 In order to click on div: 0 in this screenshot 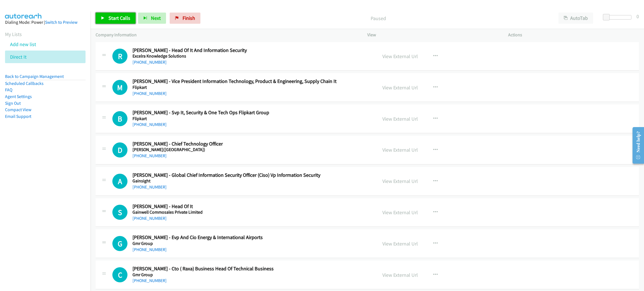, I will do `click(637, 16)`.